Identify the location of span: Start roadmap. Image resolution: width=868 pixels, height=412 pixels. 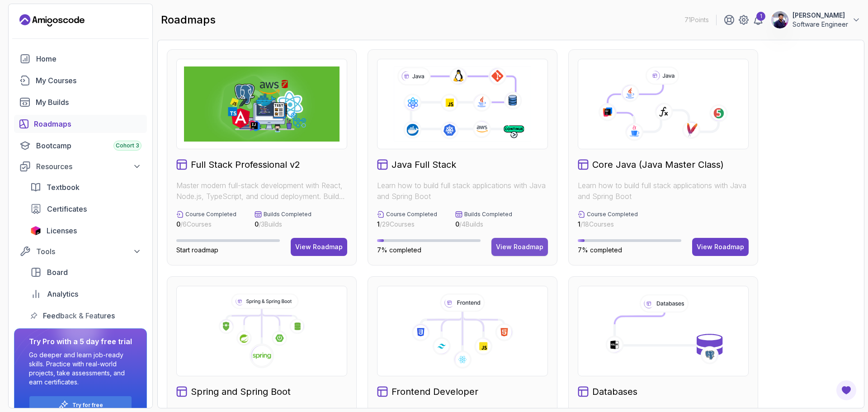
(197, 250).